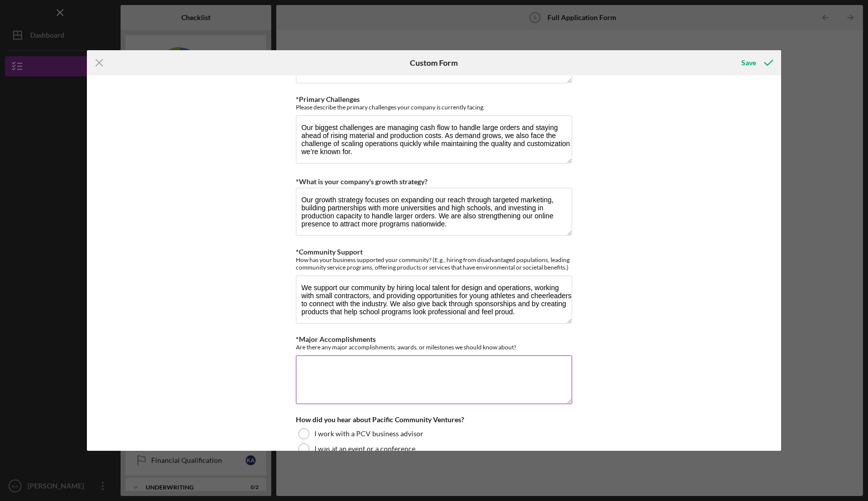 The image size is (868, 501). What do you see at coordinates (434, 107) in the screenshot?
I see `div: Please describe the primary challenges your company is currently facing.` at bounding box center [434, 107].